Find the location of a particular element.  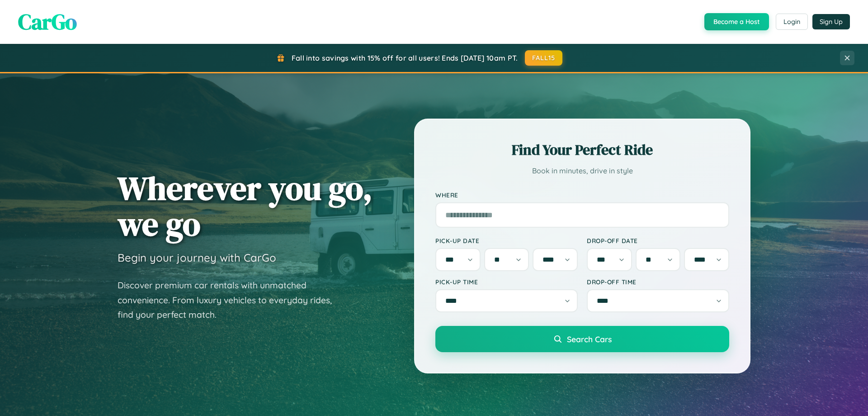

h1: Wherever you go, we go is located at coordinates (245, 206).